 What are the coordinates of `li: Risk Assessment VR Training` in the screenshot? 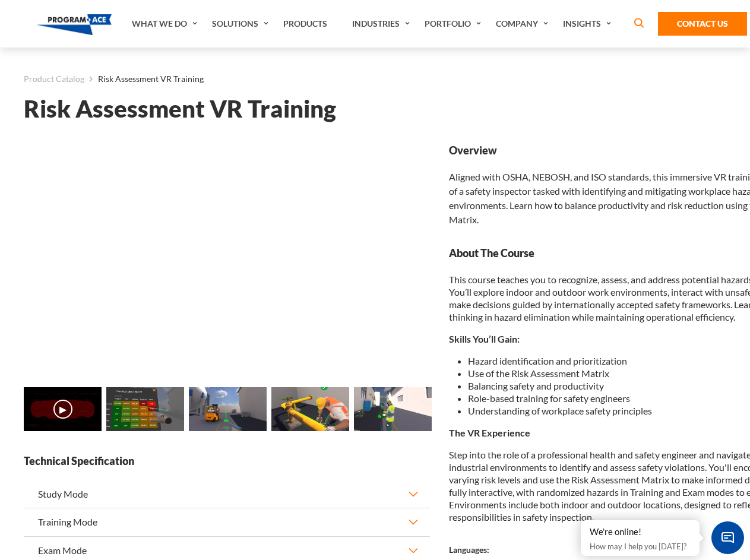 It's located at (144, 79).